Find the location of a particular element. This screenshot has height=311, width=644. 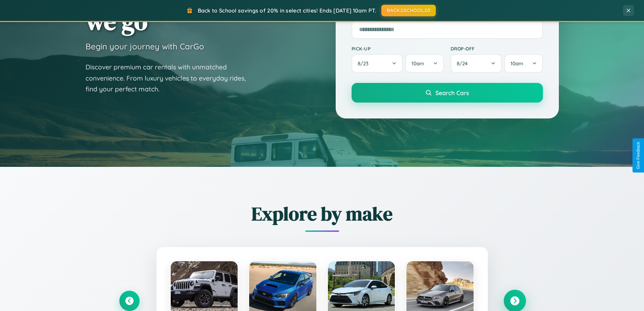

h2: Explore by make is located at coordinates (322, 214).